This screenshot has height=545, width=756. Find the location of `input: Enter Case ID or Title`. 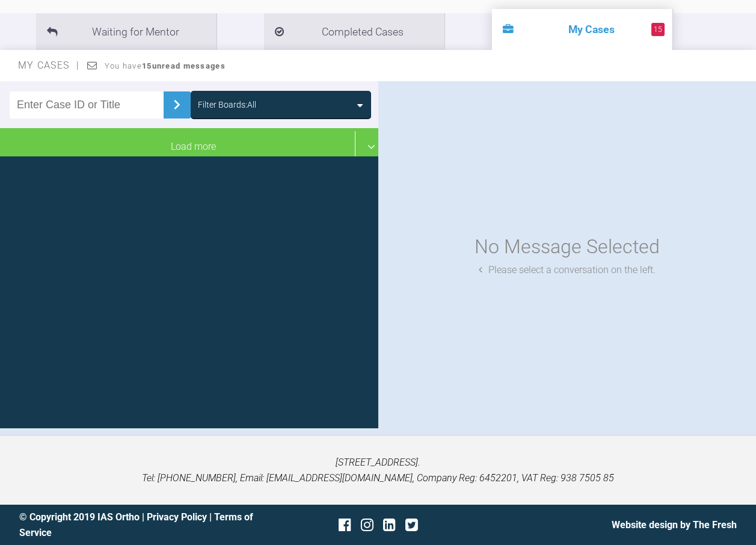

input: Enter Case ID or Title is located at coordinates (87, 105).